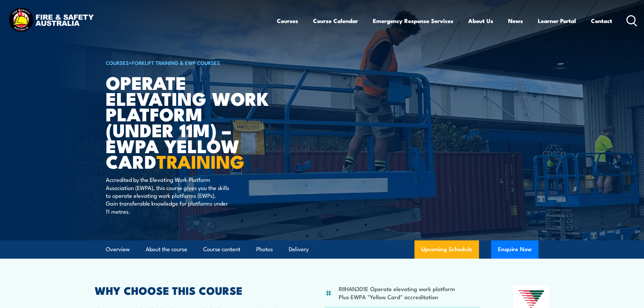  What do you see at coordinates (557, 21) in the screenshot?
I see `a: Learner Portal` at bounding box center [557, 21].